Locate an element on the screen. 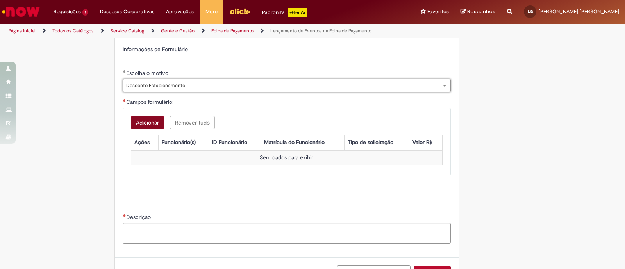 This screenshot has height=269, width=625. button: Add a row for Campos formulário: is located at coordinates (147, 123).